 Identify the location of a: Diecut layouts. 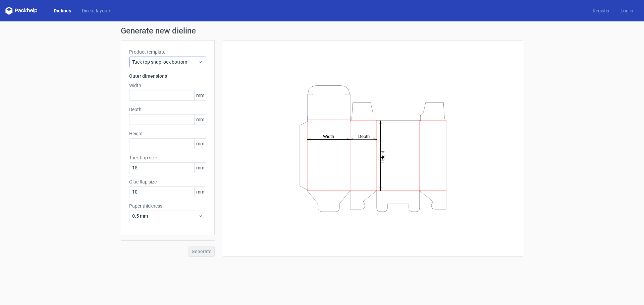
(96, 11).